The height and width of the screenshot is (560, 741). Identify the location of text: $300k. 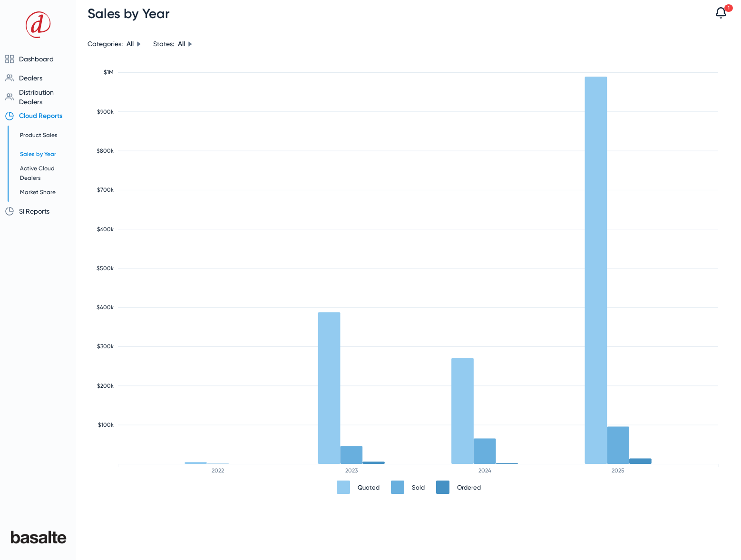
(105, 346).